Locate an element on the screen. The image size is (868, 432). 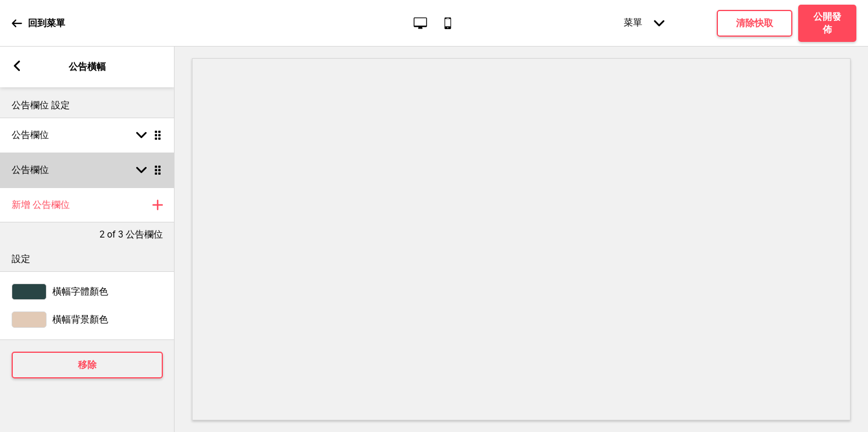
span: 橫幅背景顏色 is located at coordinates (80, 320).